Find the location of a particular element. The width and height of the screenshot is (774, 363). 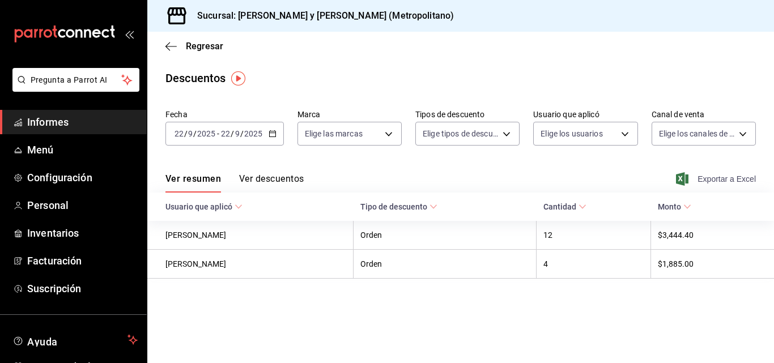

a: Pregunta a Parrot AI is located at coordinates (74, 88).